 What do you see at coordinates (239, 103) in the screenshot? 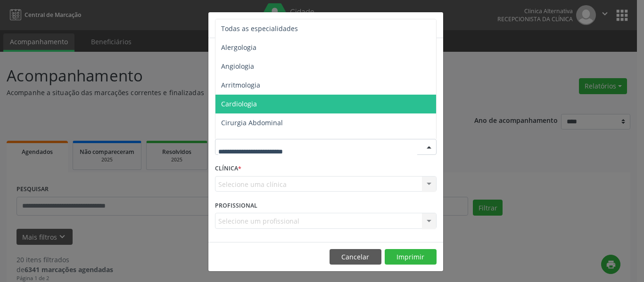
I see `span: Cardiologia` at bounding box center [239, 103].